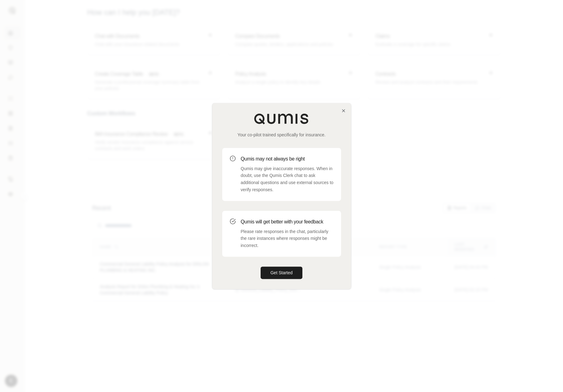 This screenshot has width=563, height=392. I want to click on h3: Qumis will get better with your feedback, so click(287, 222).